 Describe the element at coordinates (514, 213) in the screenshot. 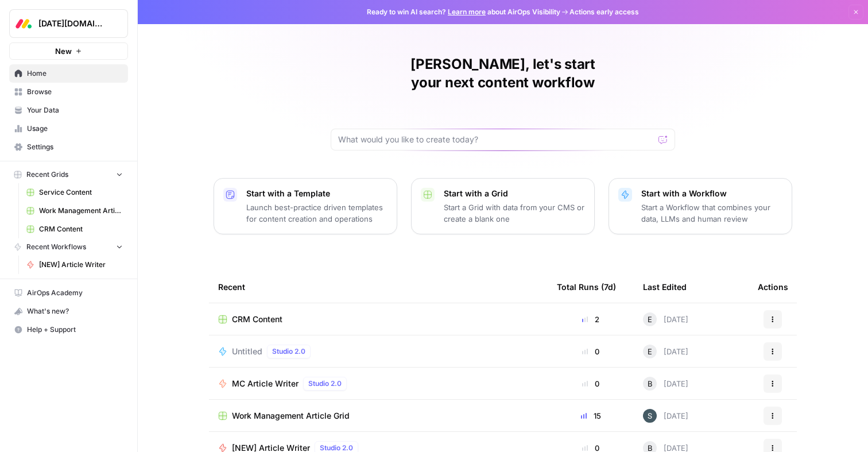

I see `p: Start a Grid with data from your CMS or create a blank one` at that location.